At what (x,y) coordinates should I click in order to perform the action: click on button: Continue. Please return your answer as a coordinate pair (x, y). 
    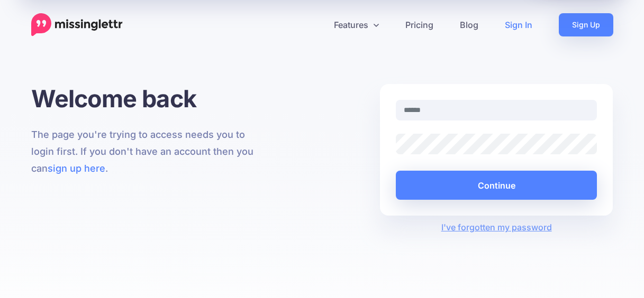
    Looking at the image, I should click on (496, 185).